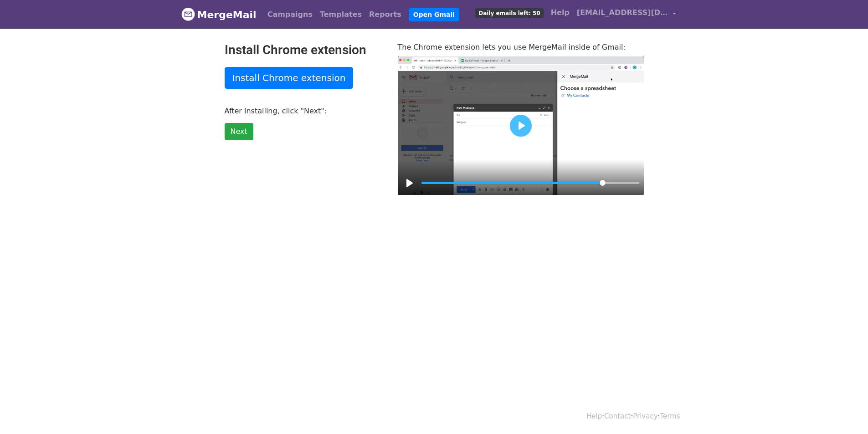 This screenshot has height=434, width=868. What do you see at coordinates (670, 416) in the screenshot?
I see `a: Terms` at bounding box center [670, 416].